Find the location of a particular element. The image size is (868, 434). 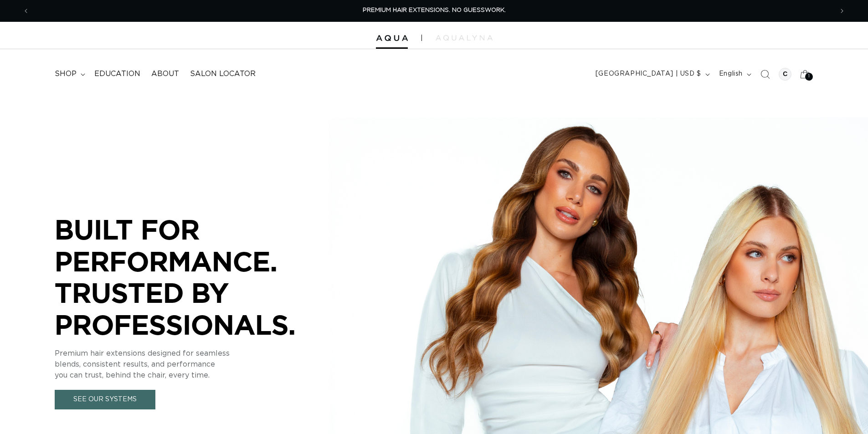

a: See Our Systems is located at coordinates (104, 400).